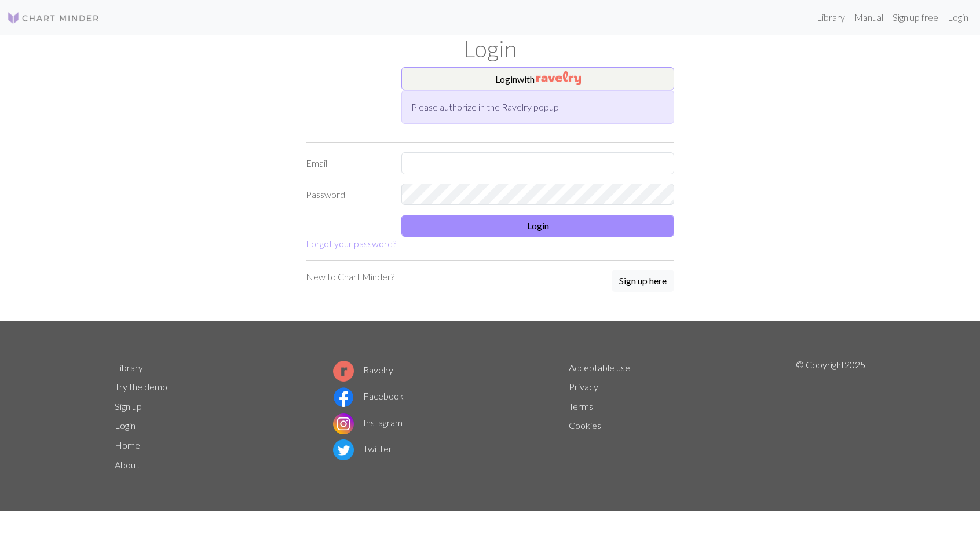 The height and width of the screenshot is (535, 980). What do you see at coordinates (53, 18) in the screenshot?
I see `img: Logo` at bounding box center [53, 18].